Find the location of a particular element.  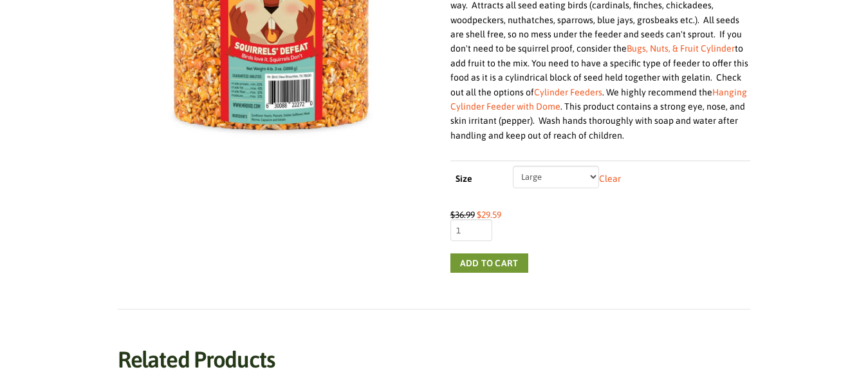

bdi: 29.59 is located at coordinates (489, 214).